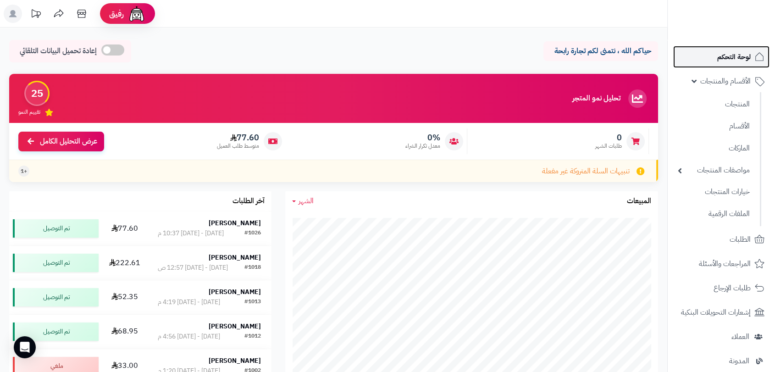 The height and width of the screenshot is (372, 775). What do you see at coordinates (249, 201) in the screenshot?
I see `h3: آخر الطلبات` at bounding box center [249, 201].